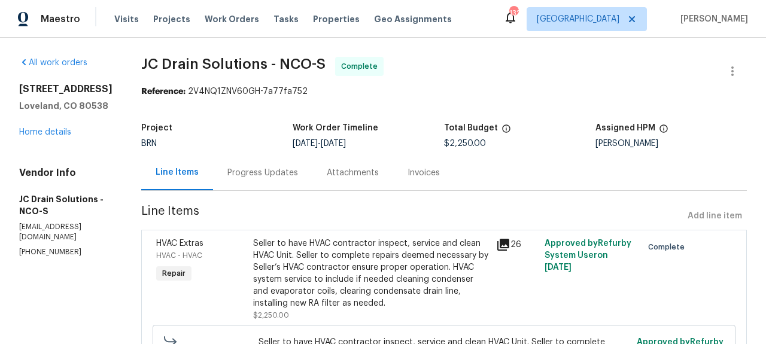 The width and height of the screenshot is (766, 344). Describe the element at coordinates (471, 128) in the screenshot. I see `h5: Total Budget` at that location.